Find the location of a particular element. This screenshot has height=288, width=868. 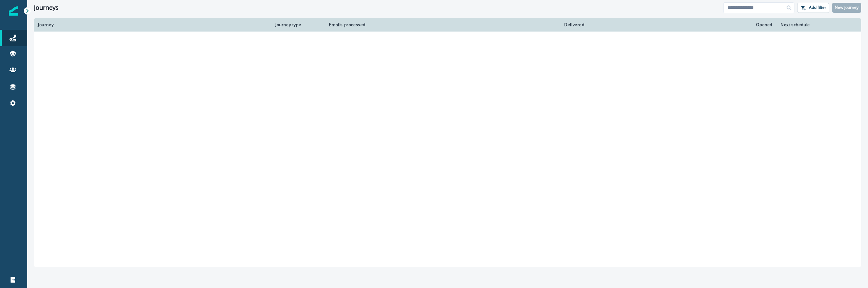

button: Add filter is located at coordinates (813, 8).